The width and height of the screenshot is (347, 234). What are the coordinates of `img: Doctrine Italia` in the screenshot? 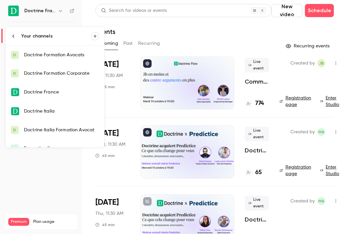 It's located at (15, 111).